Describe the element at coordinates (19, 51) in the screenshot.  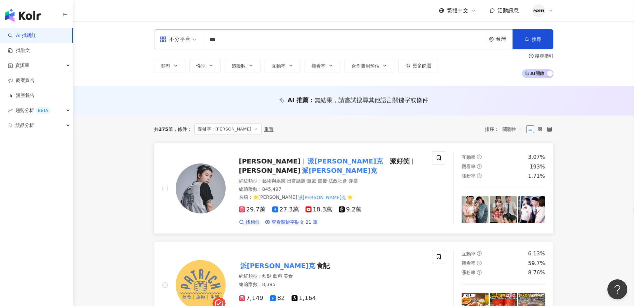
I see `a: 找貼文` at that location.